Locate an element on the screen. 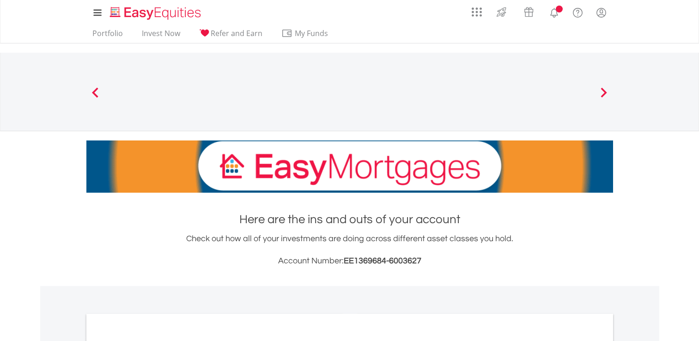  div: Check out how all of your investments are doing across different asset classes you hold. is located at coordinates (350, 250).